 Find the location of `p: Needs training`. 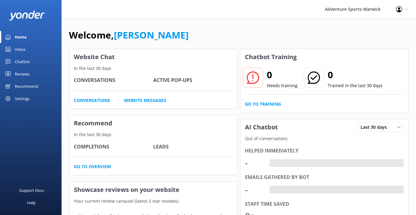

p: Needs training is located at coordinates (282, 86).